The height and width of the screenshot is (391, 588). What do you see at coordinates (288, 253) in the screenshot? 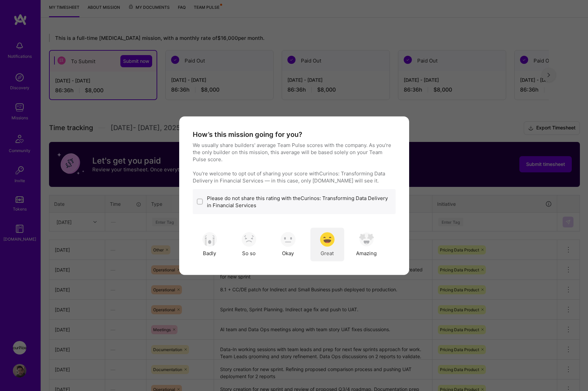
I see `span: Okay` at bounding box center [288, 253].